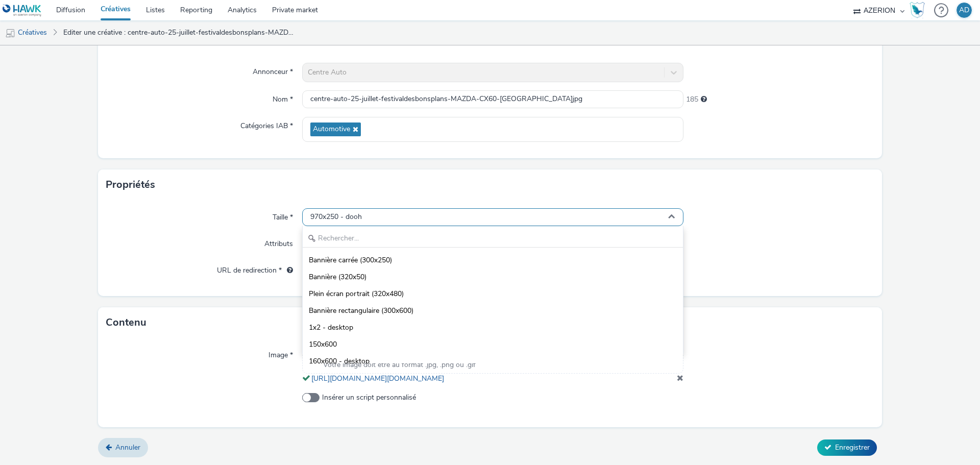 The width and height of the screenshot is (980, 465). I want to click on h3: Propriétés, so click(130, 185).